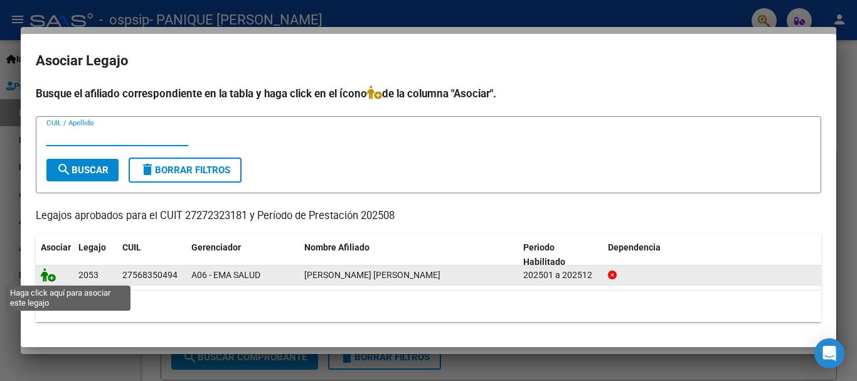  What do you see at coordinates (409, 255) in the screenshot?
I see `datatable-header-cell: Nombre Afiliado` at bounding box center [409, 255].